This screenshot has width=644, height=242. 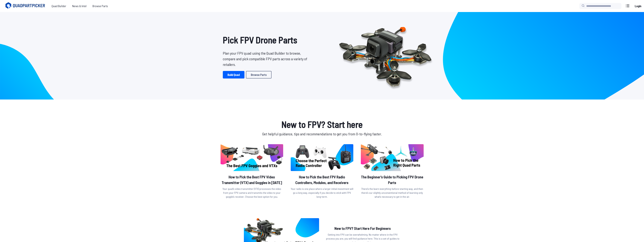 What do you see at coordinates (80, 6) in the screenshot?
I see `span: News & Intel` at bounding box center [80, 6].